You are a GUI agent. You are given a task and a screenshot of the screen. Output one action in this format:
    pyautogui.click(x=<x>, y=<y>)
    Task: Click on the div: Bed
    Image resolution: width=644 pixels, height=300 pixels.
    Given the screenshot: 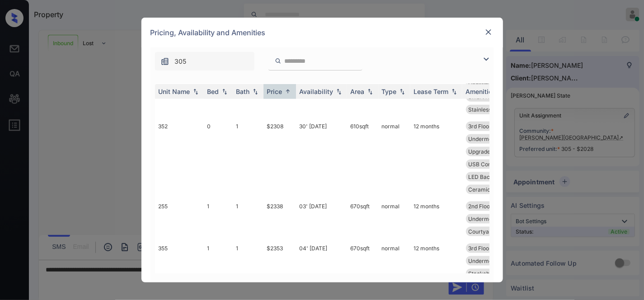 What is the action you would take?
    pyautogui.click(x=213, y=91)
    